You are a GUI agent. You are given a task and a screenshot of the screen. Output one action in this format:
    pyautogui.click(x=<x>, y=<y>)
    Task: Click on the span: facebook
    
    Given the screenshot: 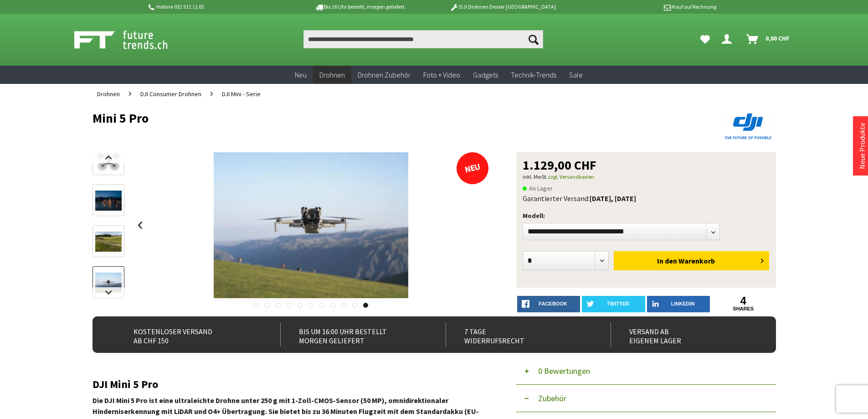 What is the action you would take?
    pyautogui.click(x=553, y=303)
    